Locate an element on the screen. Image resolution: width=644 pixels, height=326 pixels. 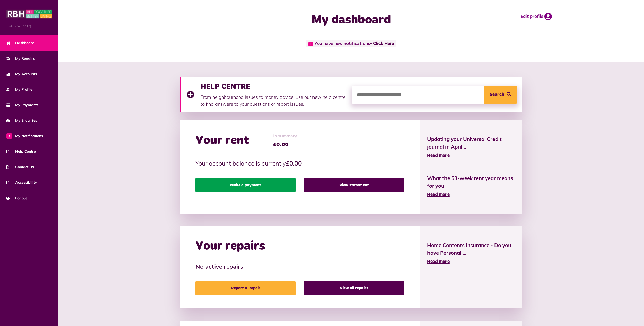
h3: HELP CENTRE is located at coordinates (274, 87).